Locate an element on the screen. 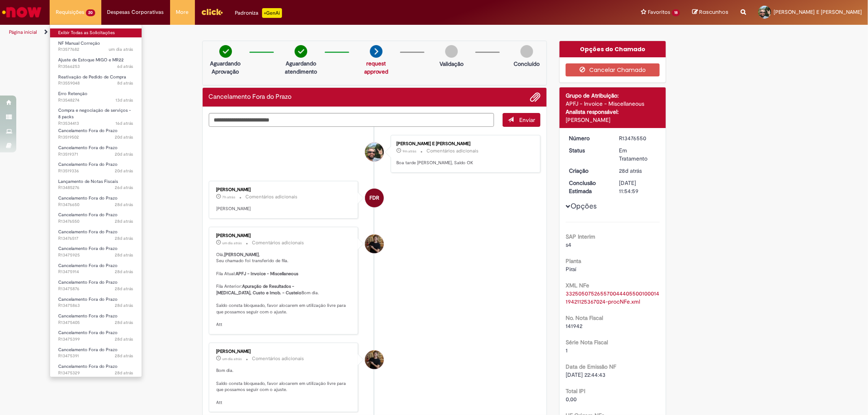 This screenshot has width=868, height=415. b: Total IPI is located at coordinates (575, 391).